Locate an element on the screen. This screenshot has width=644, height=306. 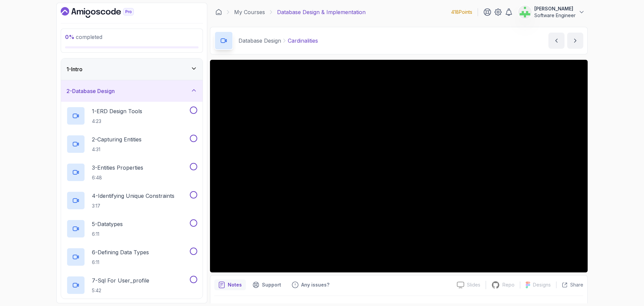
button: previous content is located at coordinates (557, 40).